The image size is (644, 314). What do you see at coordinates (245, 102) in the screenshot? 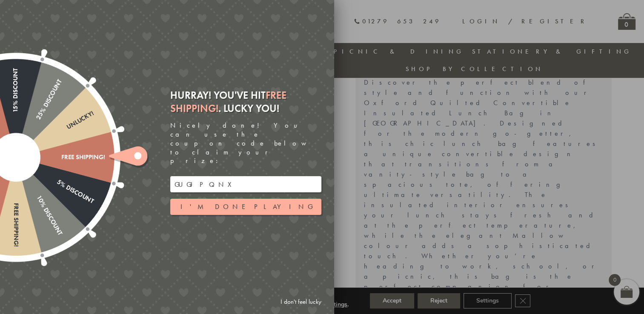
I see `div: Hurray! You've hit . Lucky you!` at bounding box center [245, 102].